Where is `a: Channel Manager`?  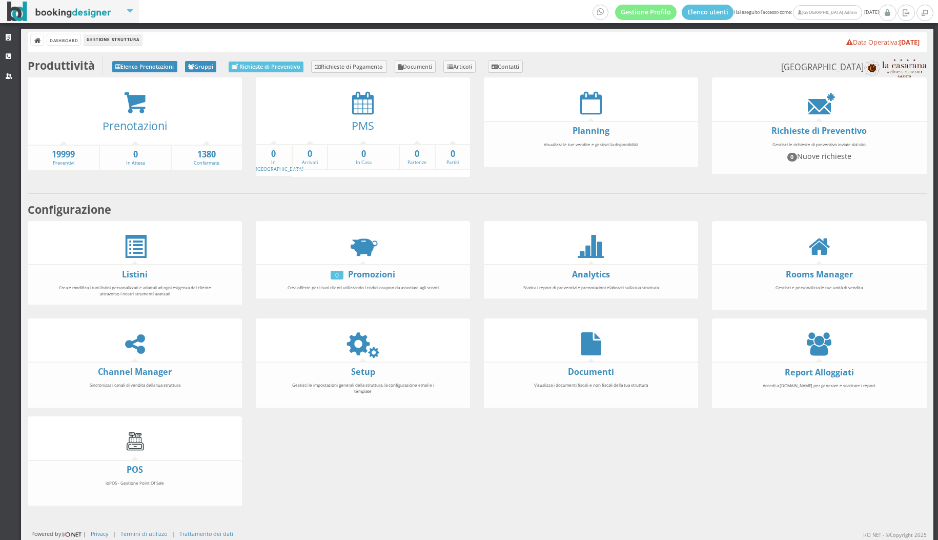 a: Channel Manager is located at coordinates (135, 372).